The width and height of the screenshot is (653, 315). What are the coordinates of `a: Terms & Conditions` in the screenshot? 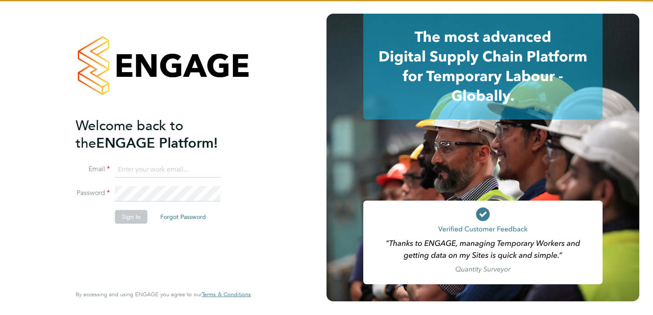 It's located at (226, 295).